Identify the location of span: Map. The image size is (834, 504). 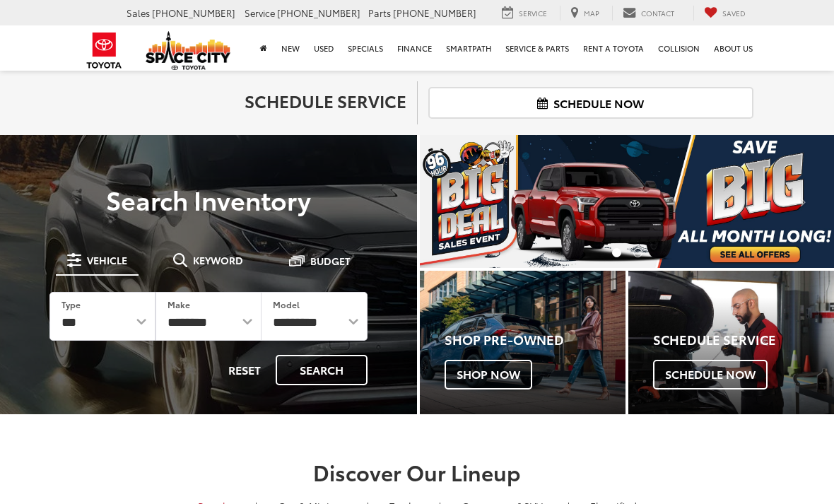
(592, 12).